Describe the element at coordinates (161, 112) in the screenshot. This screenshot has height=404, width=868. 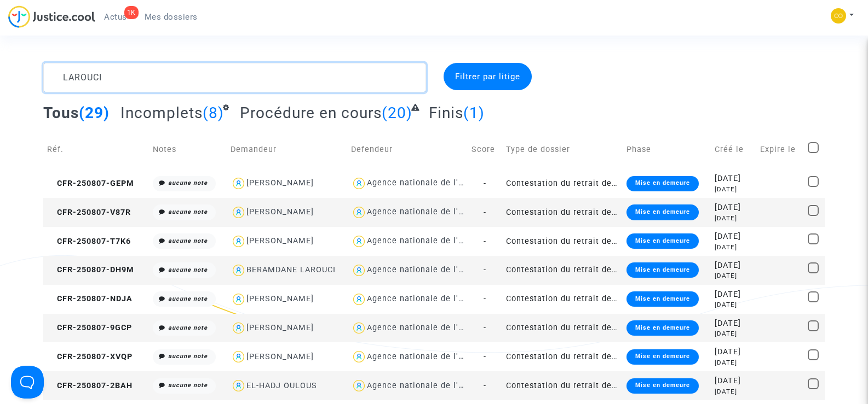
I see `span: Incomplets` at that location.